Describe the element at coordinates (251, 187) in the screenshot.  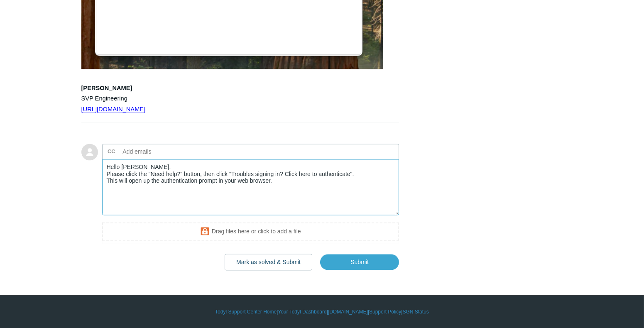
I see `textarea: Add your reply` at that location.